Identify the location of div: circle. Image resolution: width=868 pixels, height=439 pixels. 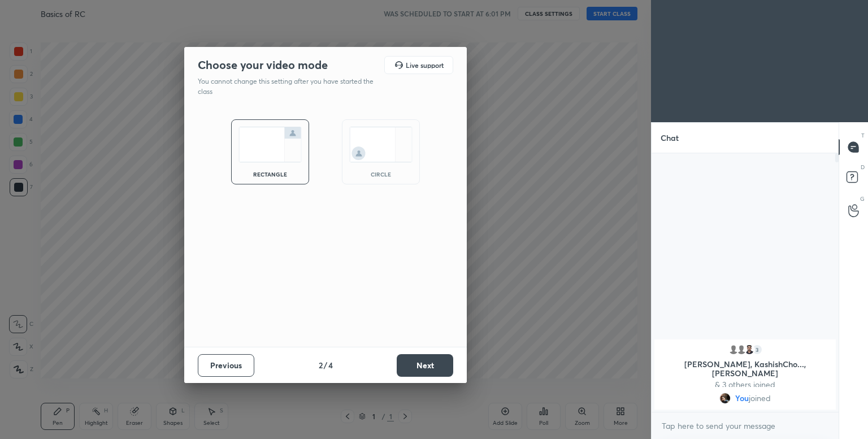
(381, 174).